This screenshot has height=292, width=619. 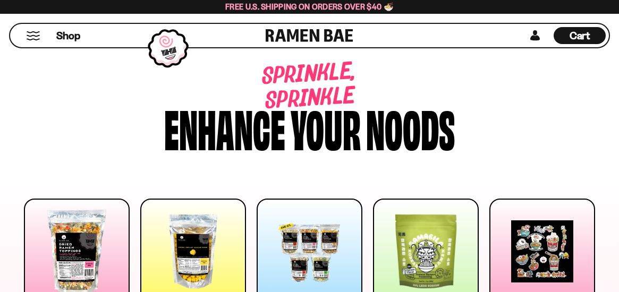 What do you see at coordinates (309, 6) in the screenshot?
I see `span: Free U.S. Shipping on Orders over $40 🍜` at bounding box center [309, 6].